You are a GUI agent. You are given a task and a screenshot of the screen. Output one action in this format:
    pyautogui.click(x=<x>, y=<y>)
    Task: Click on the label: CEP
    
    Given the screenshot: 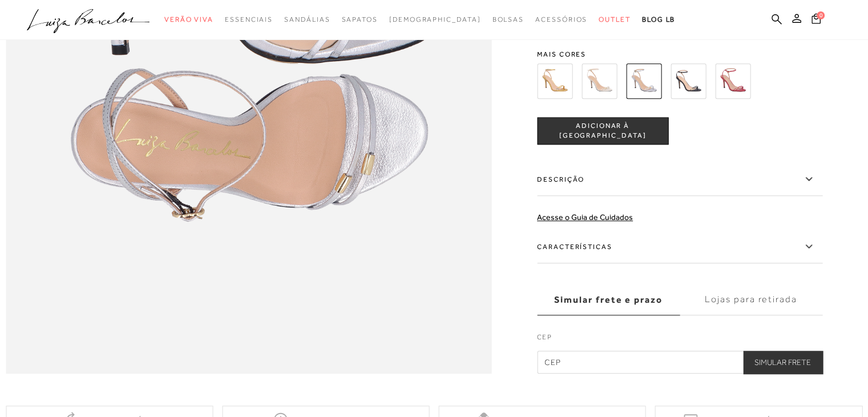 What is the action you would take?
    pyautogui.click(x=679, y=340)
    